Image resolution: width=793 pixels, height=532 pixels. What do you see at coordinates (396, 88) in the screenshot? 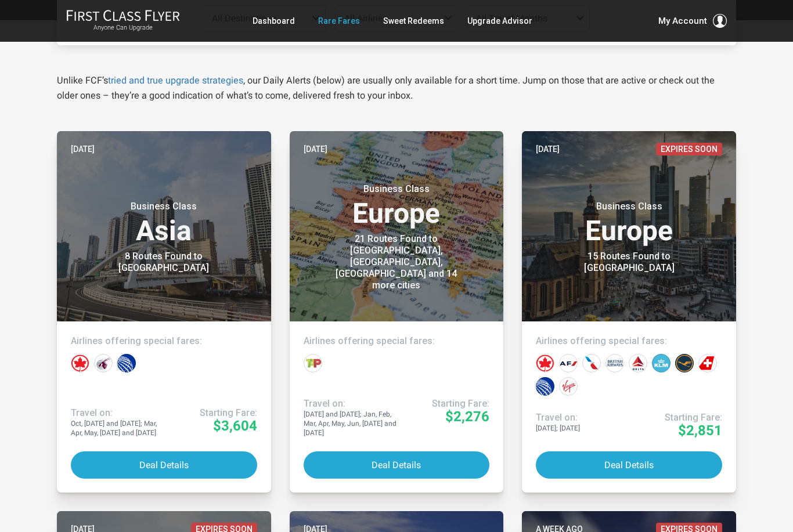
I see `p: Unlike FCF’s , our Daily Alerts (below) are usually only available for a short time. Jump on thos...` at bounding box center [396, 88].